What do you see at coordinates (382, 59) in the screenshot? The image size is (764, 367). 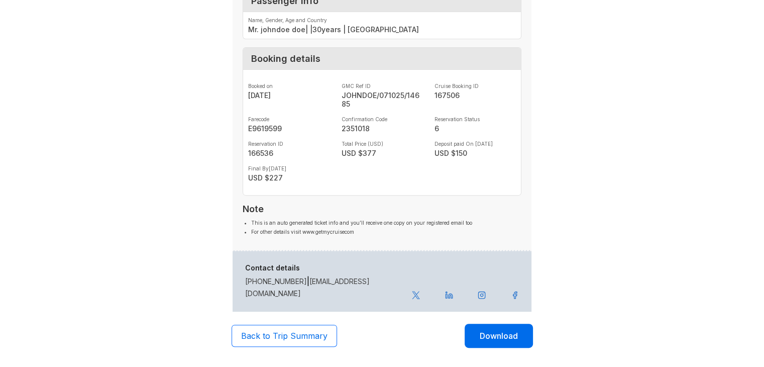 I see `div: Booking details` at bounding box center [382, 59].